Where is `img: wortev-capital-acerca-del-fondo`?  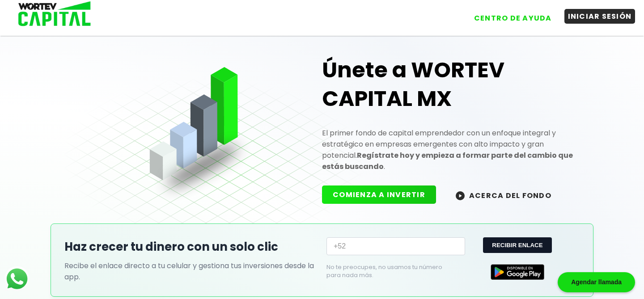 img: wortev-capital-acerca-del-fondo is located at coordinates (460, 195).